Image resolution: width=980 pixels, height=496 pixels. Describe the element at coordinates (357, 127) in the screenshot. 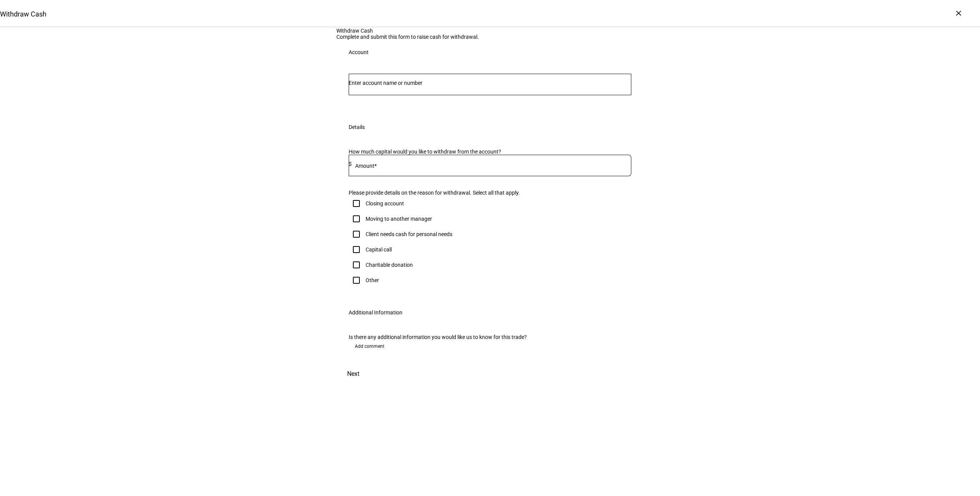

I see `div: Details` at that location.